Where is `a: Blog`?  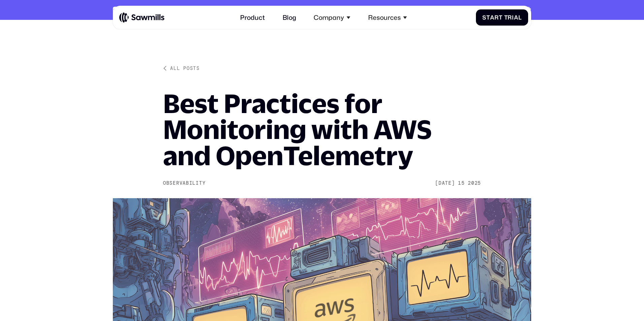
a: Blog is located at coordinates (289, 17).